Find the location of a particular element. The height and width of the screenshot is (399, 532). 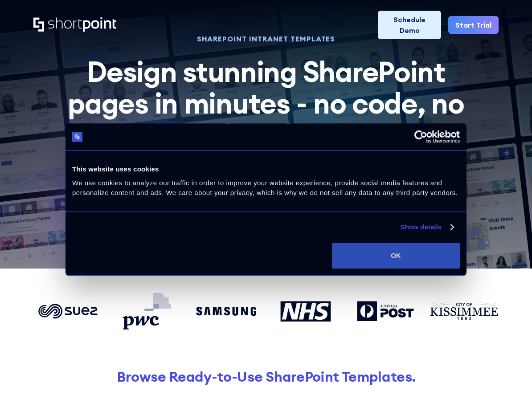

button: OK is located at coordinates (396, 256).